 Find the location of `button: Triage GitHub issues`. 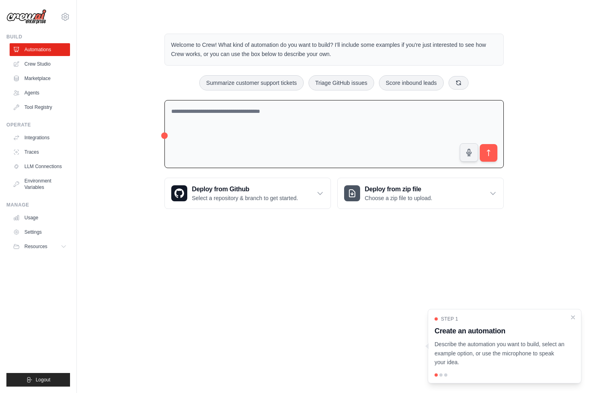

button: Triage GitHub issues is located at coordinates (341, 83).